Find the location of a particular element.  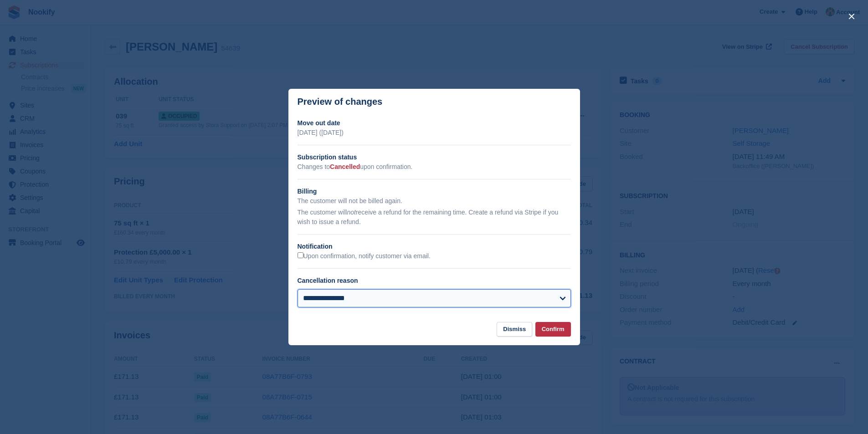

span: Cancelled is located at coordinates (345, 167).